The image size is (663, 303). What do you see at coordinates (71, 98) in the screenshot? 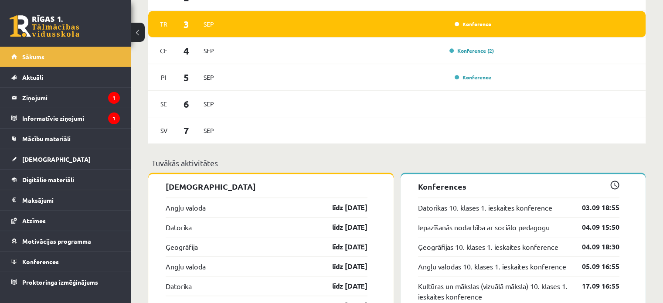
I see `legend: Ziņojumi` at bounding box center [71, 98].